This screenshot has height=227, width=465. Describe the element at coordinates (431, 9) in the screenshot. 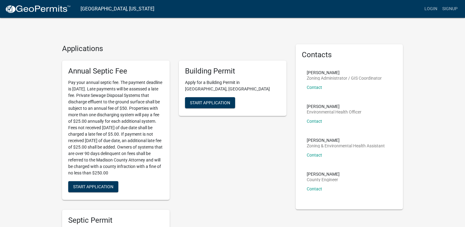

I see `a: Login` at that location.